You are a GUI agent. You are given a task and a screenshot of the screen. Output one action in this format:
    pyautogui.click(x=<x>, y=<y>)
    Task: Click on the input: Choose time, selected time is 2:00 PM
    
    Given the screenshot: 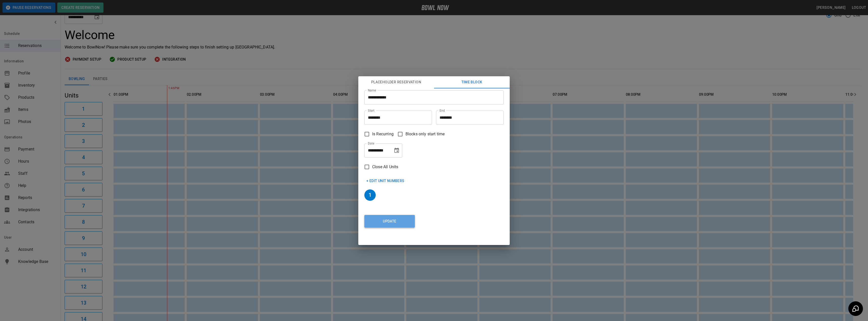 What is the action you would take?
    pyautogui.click(x=397, y=118)
    